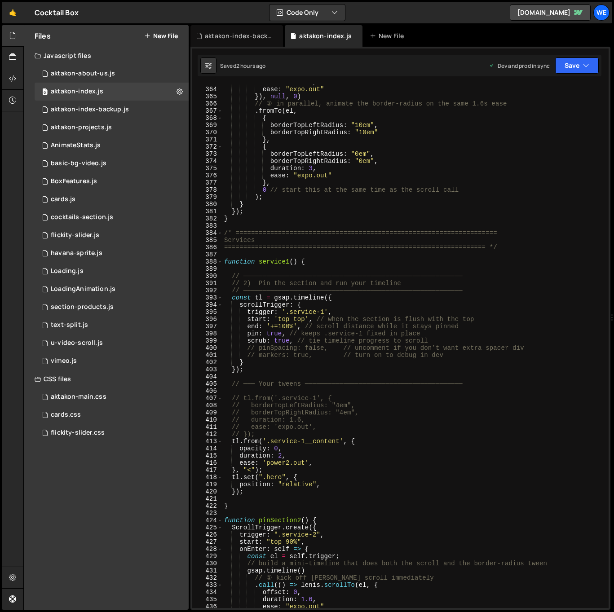 This screenshot has height=612, width=614. Describe the element at coordinates (208, 585) in the screenshot. I see `div: 433` at that location.